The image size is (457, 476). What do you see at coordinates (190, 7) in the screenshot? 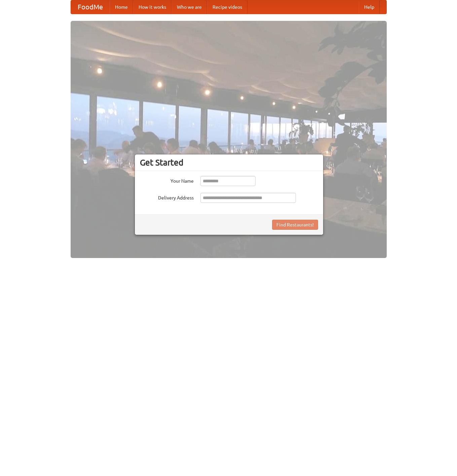
I see `a: Who we are` at bounding box center [190, 7].